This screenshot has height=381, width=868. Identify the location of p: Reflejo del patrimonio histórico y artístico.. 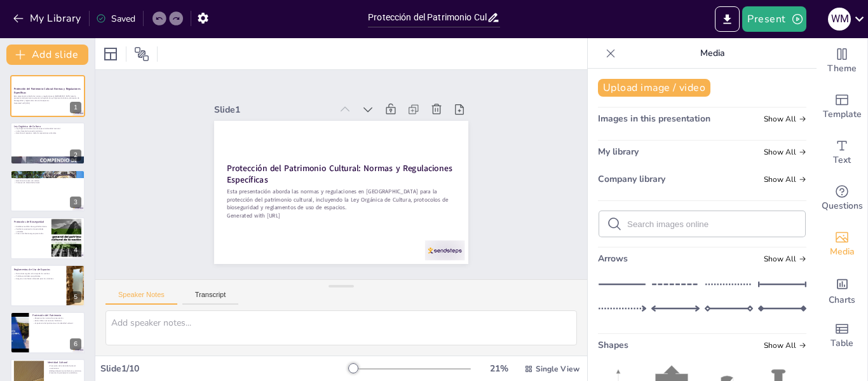
(64, 370).